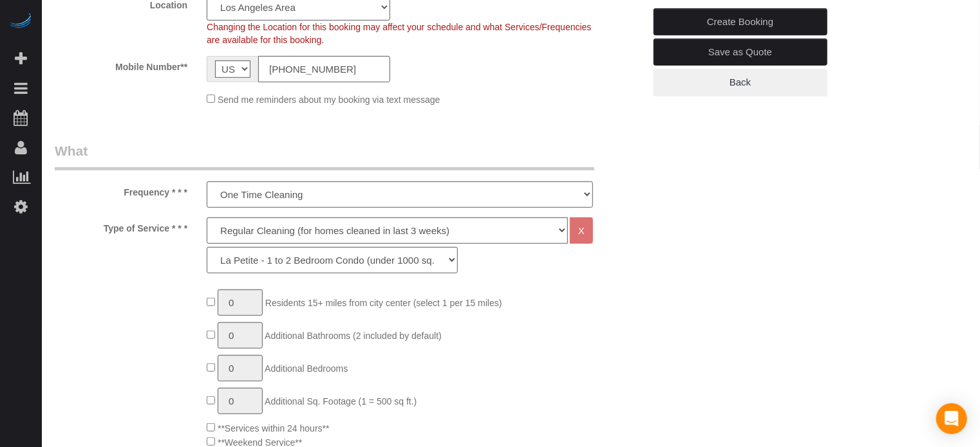 The width and height of the screenshot is (980, 447). What do you see at coordinates (20, 22) in the screenshot?
I see `a: Automaid Logo` at bounding box center [20, 22].